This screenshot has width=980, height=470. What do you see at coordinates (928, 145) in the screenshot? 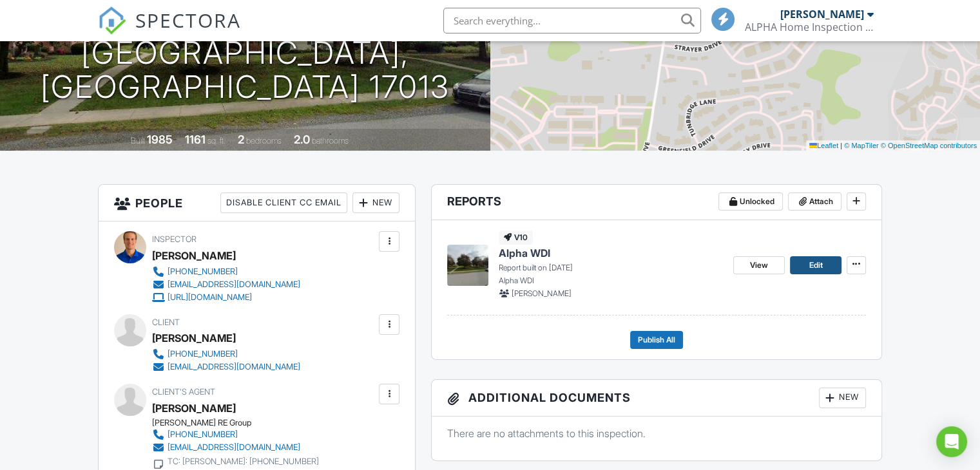
I see `a: © OpenStreetMap contributors` at bounding box center [928, 145].